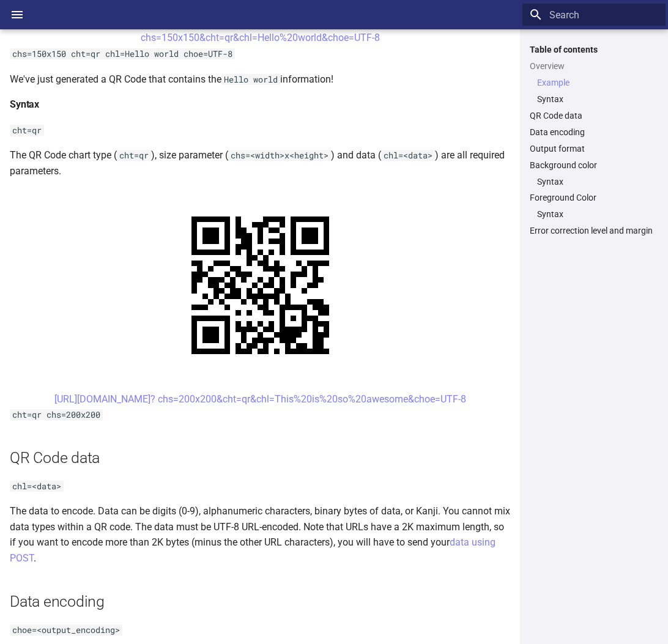 The height and width of the screenshot is (644, 668). Describe the element at coordinates (260, 105) in the screenshot. I see `h4: Syntax` at that location.